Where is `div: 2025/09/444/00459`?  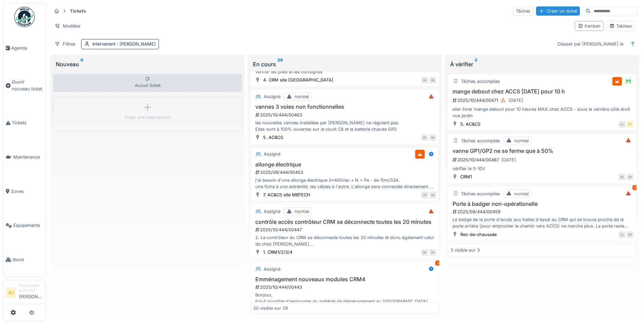 div: 2025/09/444/00459 is located at coordinates (543, 212).